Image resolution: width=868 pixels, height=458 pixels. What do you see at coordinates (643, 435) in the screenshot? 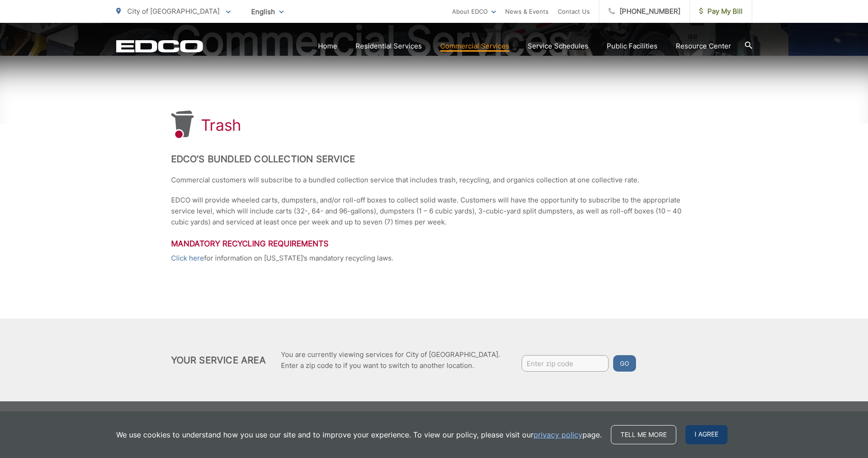
I see `a: Tell me more` at bounding box center [643, 435].